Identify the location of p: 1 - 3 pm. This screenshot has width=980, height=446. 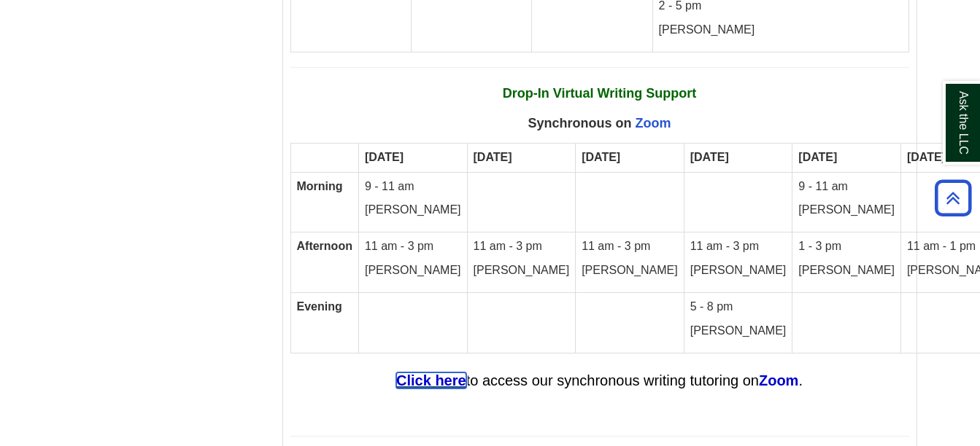
(847, 246).